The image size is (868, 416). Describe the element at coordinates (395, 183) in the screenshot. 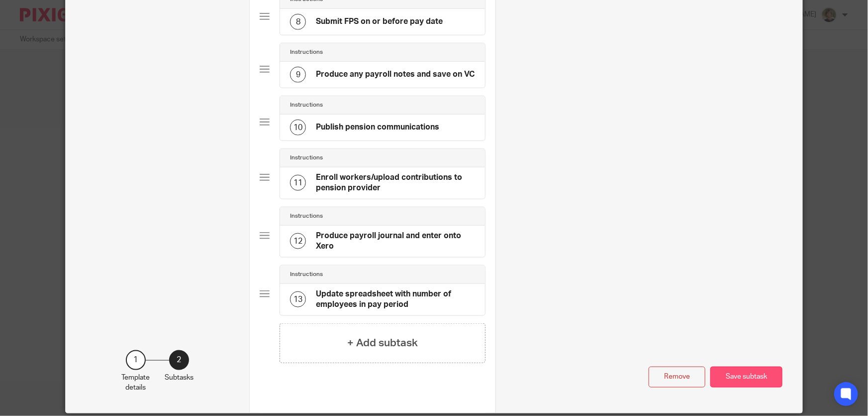

I see `h4: Enroll workers/upload contributions to pension provider` at that location.